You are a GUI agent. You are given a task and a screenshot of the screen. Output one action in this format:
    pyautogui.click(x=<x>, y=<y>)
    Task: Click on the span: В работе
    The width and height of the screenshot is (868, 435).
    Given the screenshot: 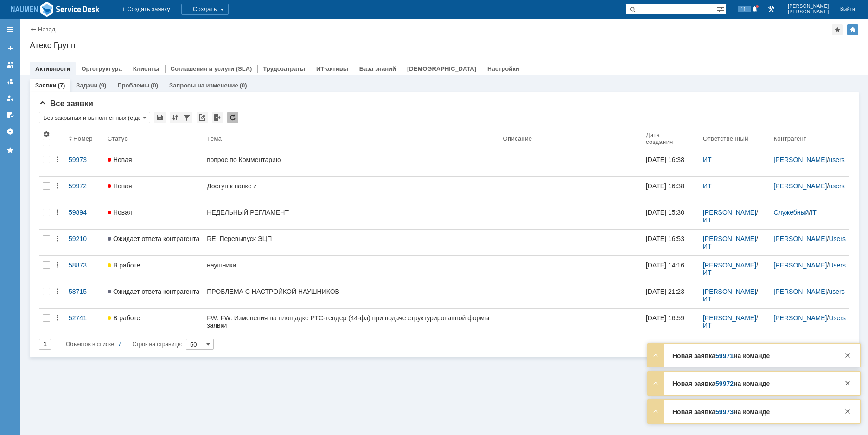 What is the action you would take?
    pyautogui.click(x=123, y=265)
    